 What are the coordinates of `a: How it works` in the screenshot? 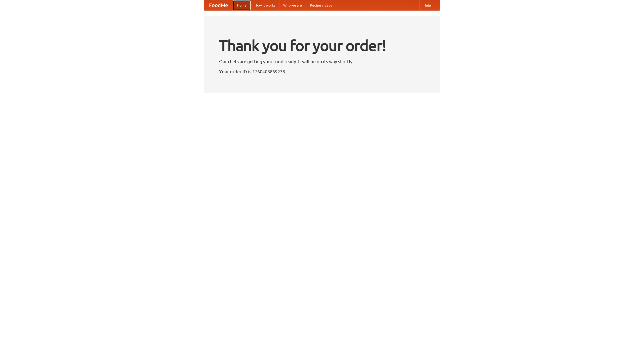 It's located at (265, 5).